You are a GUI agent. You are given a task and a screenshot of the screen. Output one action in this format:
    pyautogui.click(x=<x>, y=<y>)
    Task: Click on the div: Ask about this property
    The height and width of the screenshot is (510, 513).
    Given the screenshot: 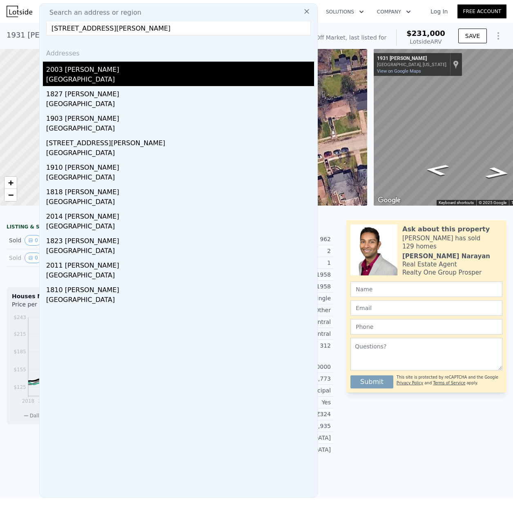 What is the action you would take?
    pyautogui.click(x=446, y=229)
    